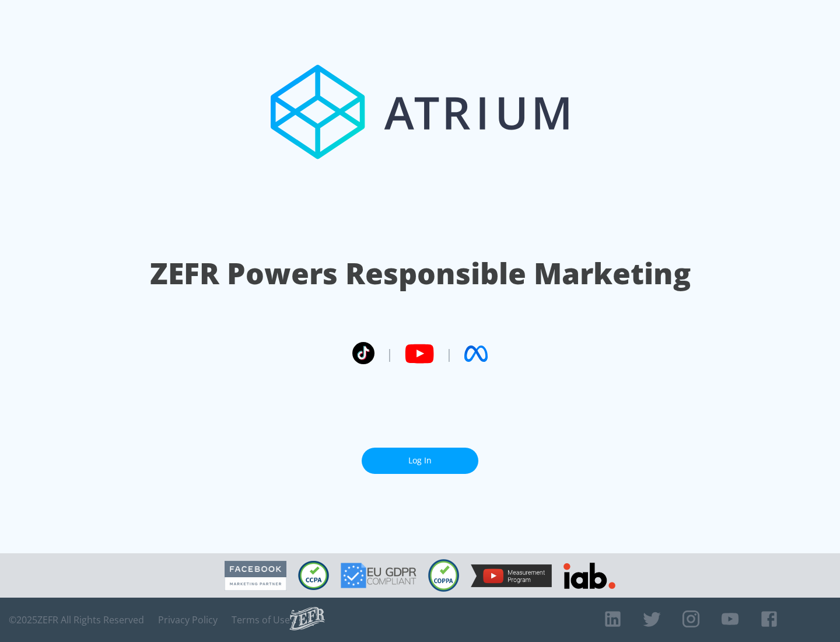 The height and width of the screenshot is (642, 840). What do you see at coordinates (188, 620) in the screenshot?
I see `a: Privacy Policy` at bounding box center [188, 620].